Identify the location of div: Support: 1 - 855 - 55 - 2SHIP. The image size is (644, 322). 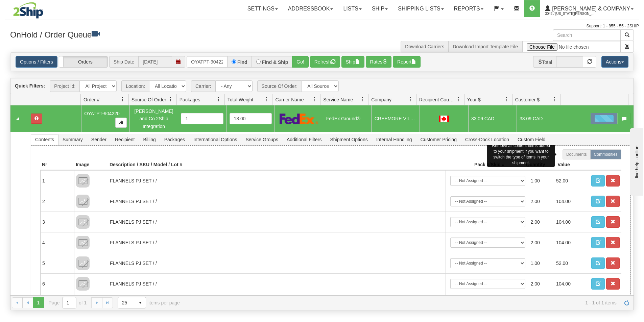
(322, 26).